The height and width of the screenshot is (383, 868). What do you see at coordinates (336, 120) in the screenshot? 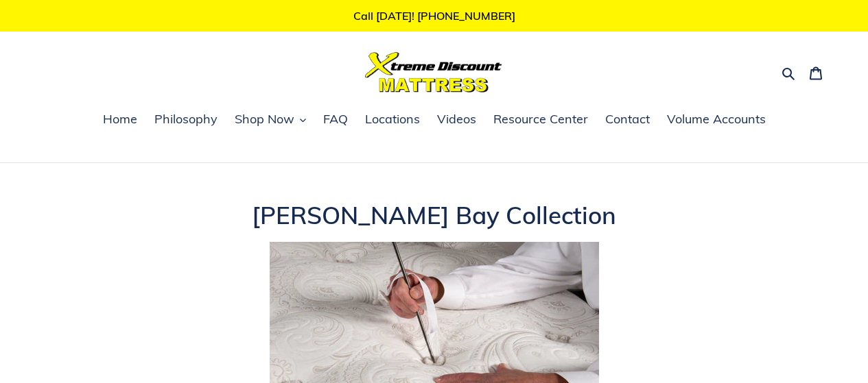
I see `a: FAQ` at bounding box center [336, 120].